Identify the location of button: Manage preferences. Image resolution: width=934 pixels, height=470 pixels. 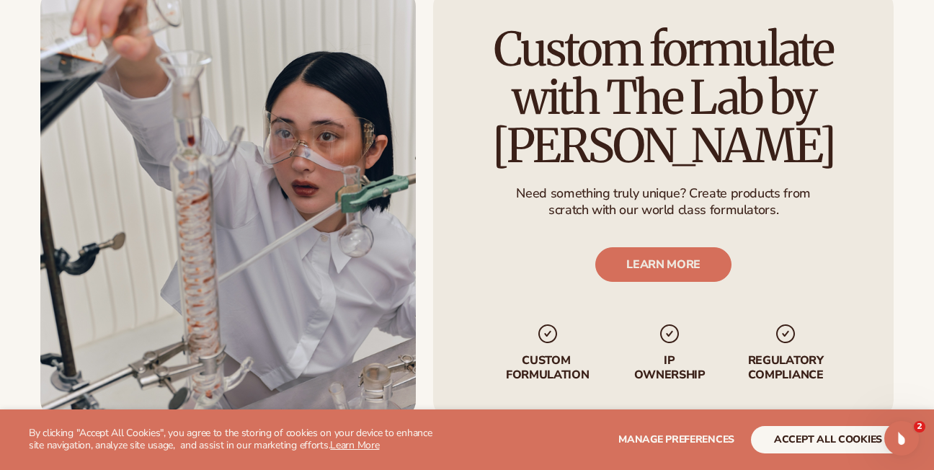
(676, 439).